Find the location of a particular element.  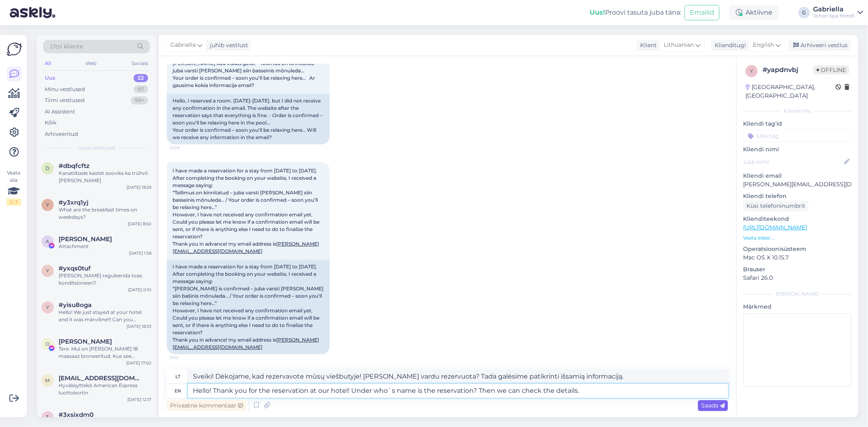

div: juhib vestlust is located at coordinates (228, 45).